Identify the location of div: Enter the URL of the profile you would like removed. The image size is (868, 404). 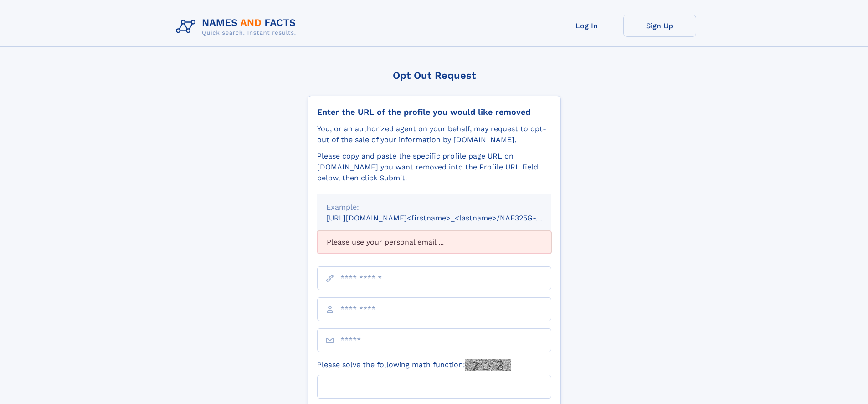
(434, 112).